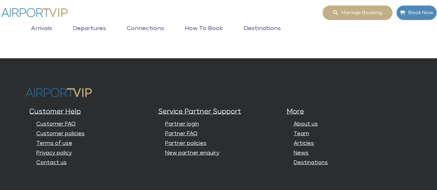 The image size is (437, 190). I want to click on a: Articles, so click(304, 143).